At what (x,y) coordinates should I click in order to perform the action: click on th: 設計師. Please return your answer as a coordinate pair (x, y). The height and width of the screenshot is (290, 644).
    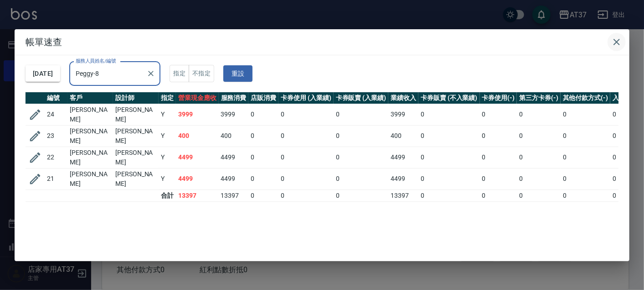
    Looking at the image, I should click on (135, 98).